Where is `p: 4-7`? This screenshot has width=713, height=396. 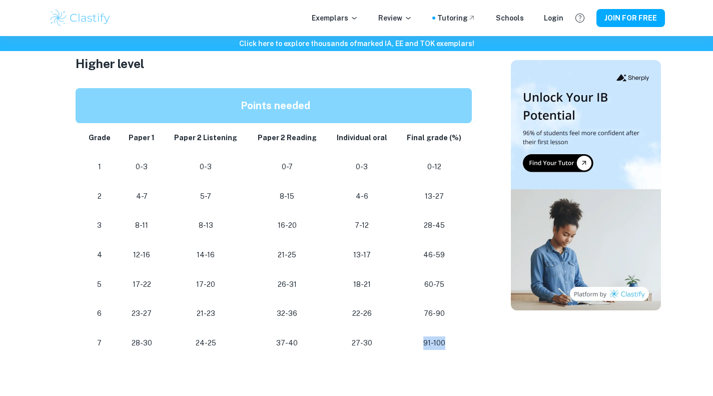
p: 4-7 is located at coordinates (142, 196).